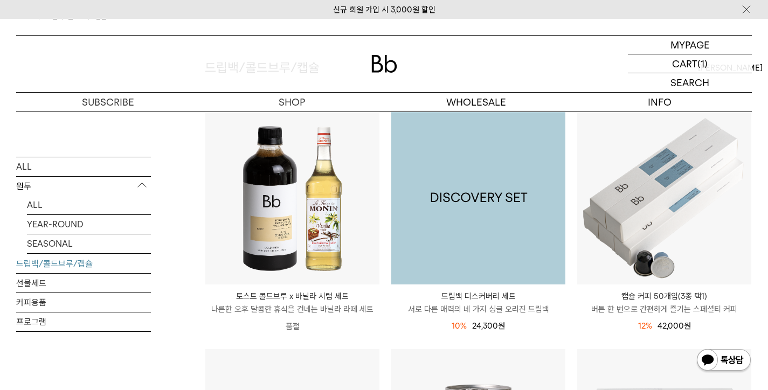 This screenshot has width=768, height=390. Describe the element at coordinates (478, 197) in the screenshot. I see `img: 1000001174_add2_035.jpg` at that location.